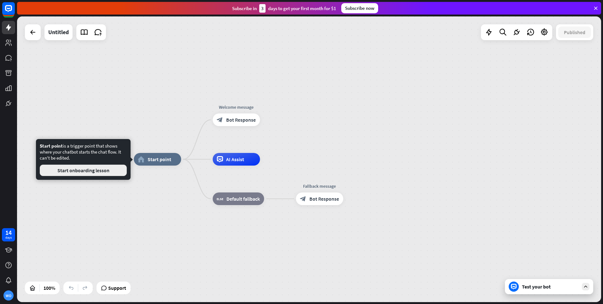 Image resolution: width=603 pixels, height=304 pixels. I want to click on i: home_2, so click(141, 159).